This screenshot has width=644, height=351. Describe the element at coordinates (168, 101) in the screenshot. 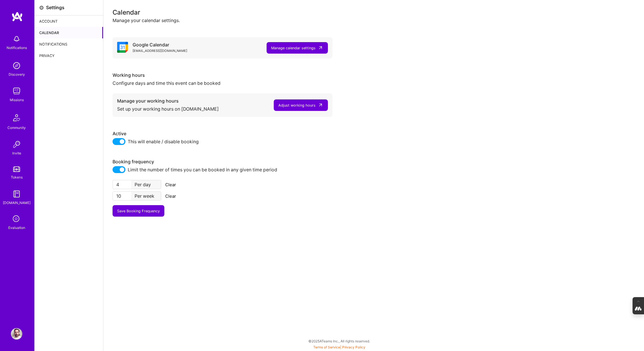

I see `div: Manage your working hours` at that location.